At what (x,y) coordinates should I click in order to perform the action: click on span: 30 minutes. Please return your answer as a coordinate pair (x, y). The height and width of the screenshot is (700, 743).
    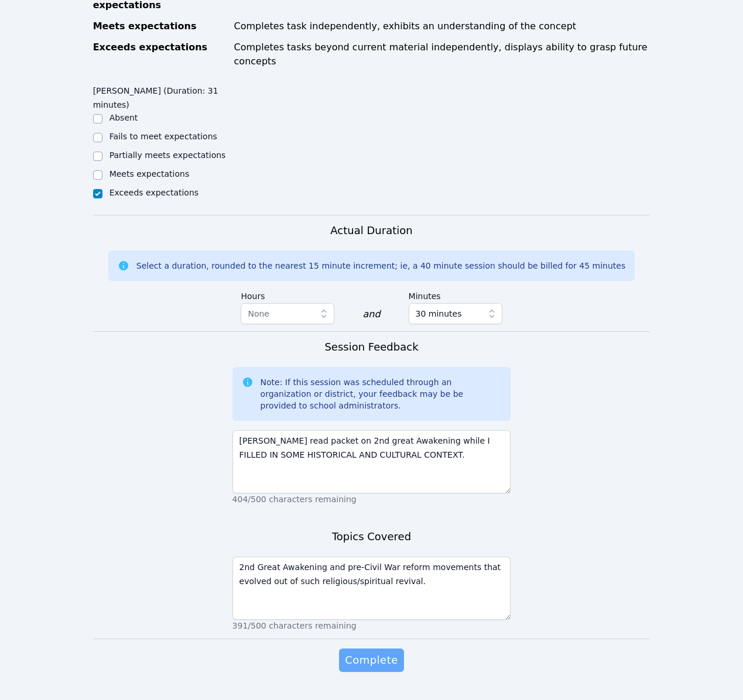
    Looking at the image, I should click on (439, 314).